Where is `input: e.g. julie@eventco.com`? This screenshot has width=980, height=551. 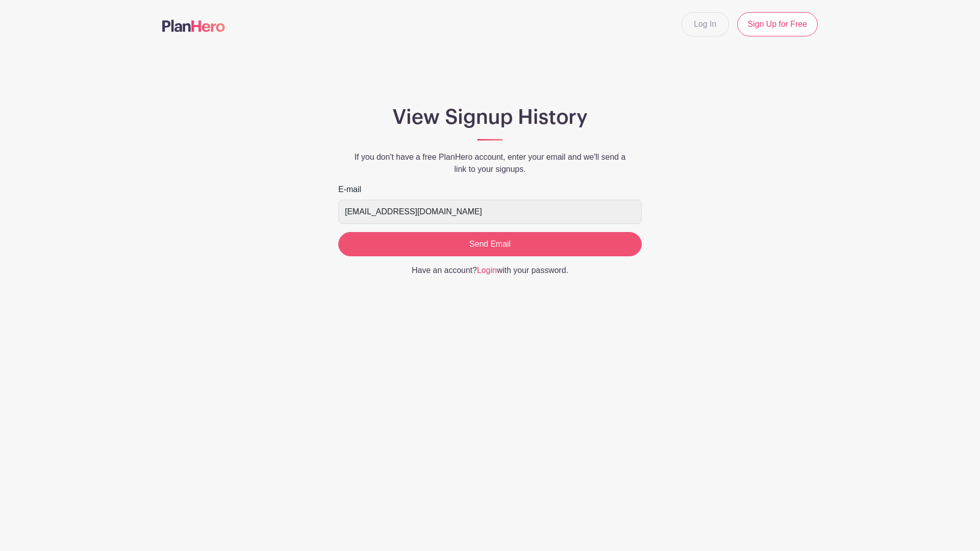 input: e.g. julie@eventco.com is located at coordinates (490, 211).